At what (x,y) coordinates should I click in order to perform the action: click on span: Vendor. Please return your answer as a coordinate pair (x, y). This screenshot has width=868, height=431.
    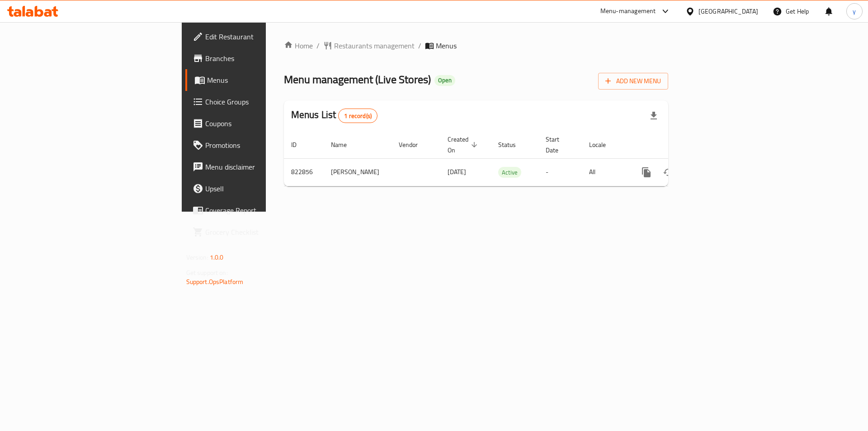
    Looking at the image, I should click on (415, 145).